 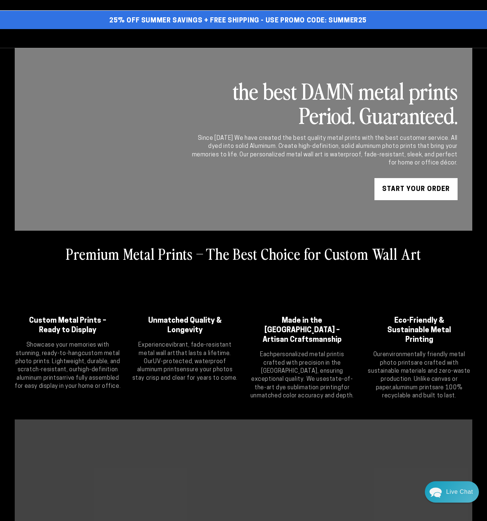 I want to click on strong: UV-protected, waterproof aluminum prints, so click(x=182, y=366).